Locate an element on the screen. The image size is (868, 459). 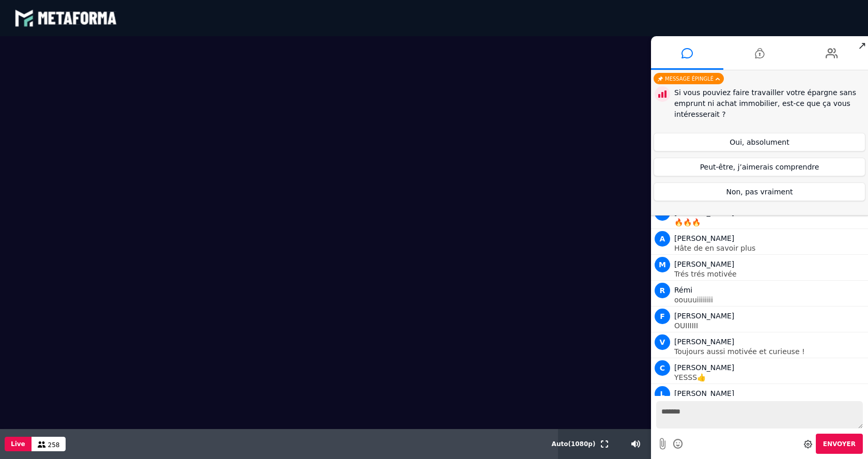
p: YESSS👍 is located at coordinates (770, 377).